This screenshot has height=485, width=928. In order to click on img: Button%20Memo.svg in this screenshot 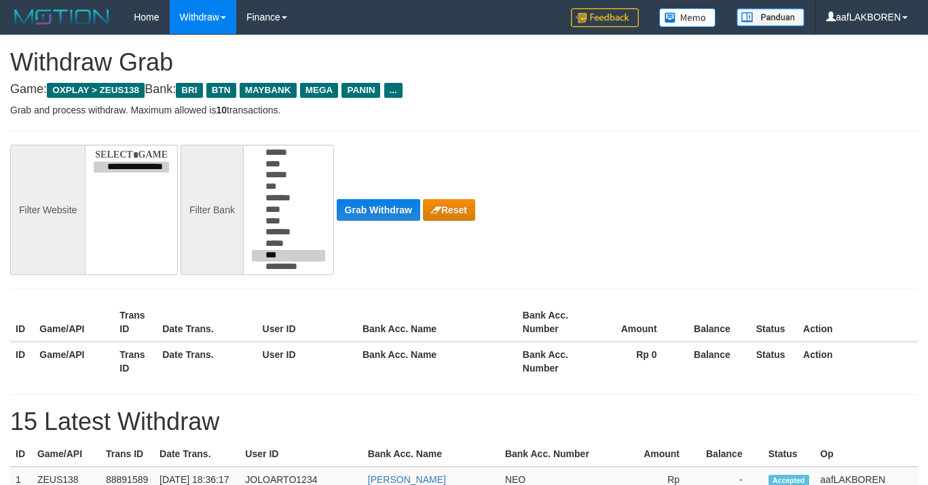, I will do `click(688, 18)`.